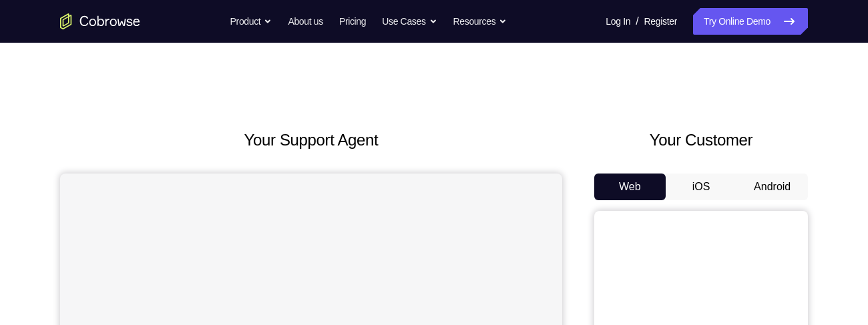 This screenshot has width=868, height=325. I want to click on a: Try Online Demo, so click(751, 22).